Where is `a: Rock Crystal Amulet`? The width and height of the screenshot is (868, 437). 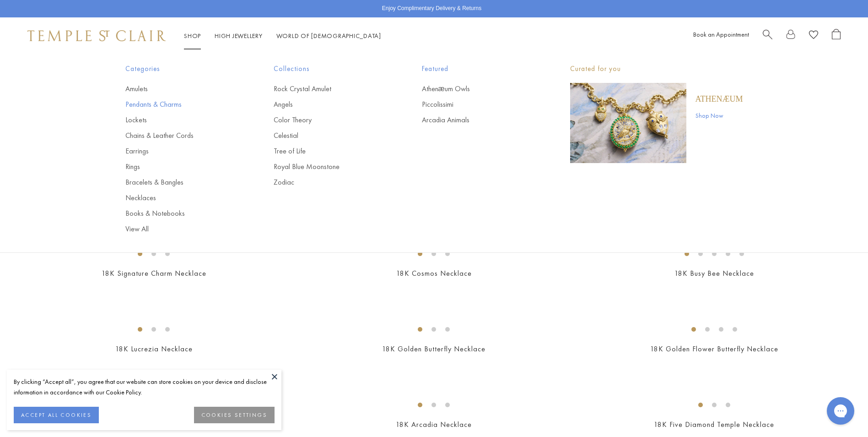
a: Rock Crystal Amulet is located at coordinates (329, 89).